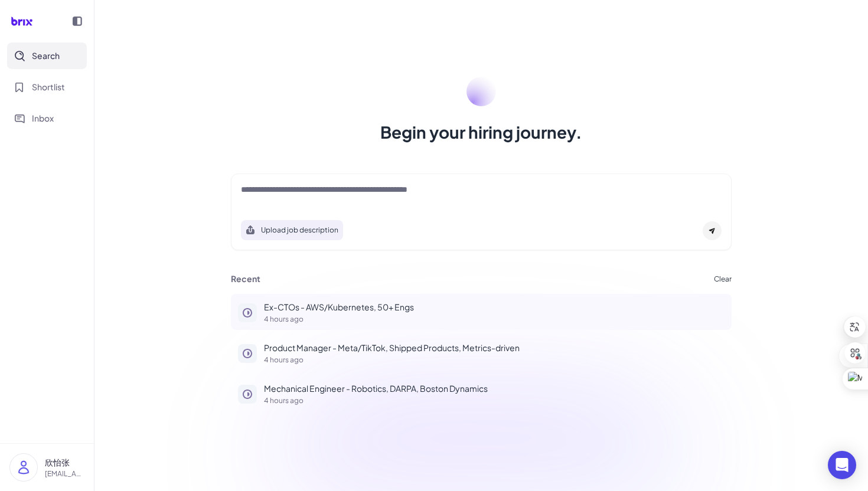  Describe the element at coordinates (481, 352) in the screenshot. I see `button: Product Manager - Meta/TikTok, Shipped Products, Metrics-driven4 hours ago` at that location.